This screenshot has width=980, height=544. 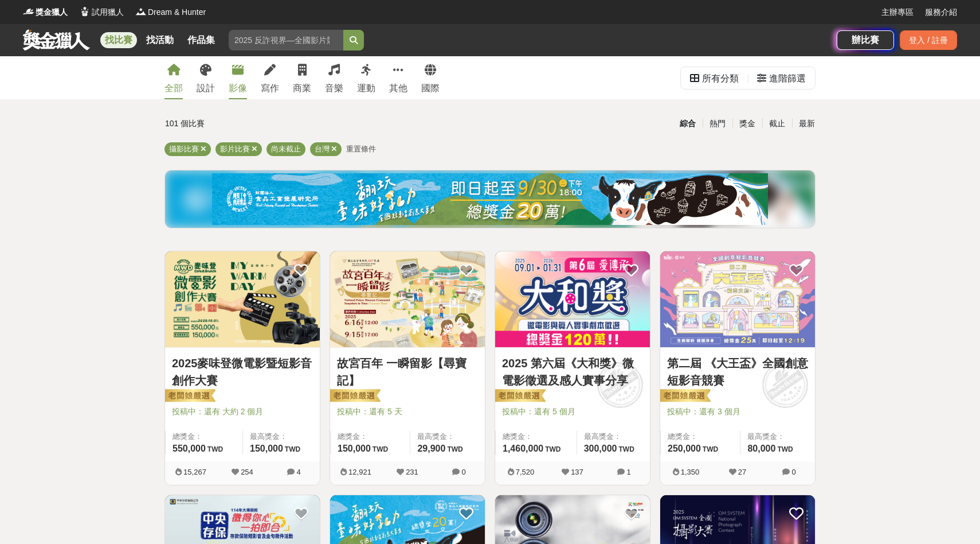 What do you see at coordinates (247, 471) in the screenshot?
I see `span: 254` at bounding box center [247, 471].